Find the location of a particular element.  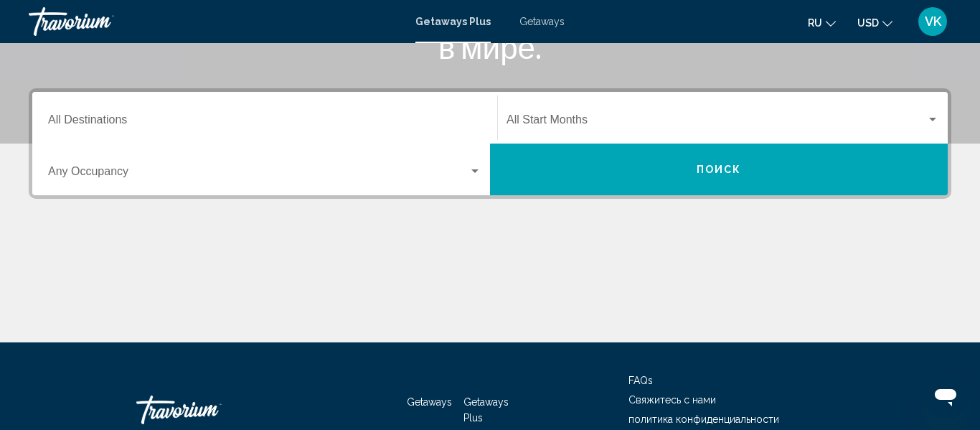

span: Свяжитесь с нами is located at coordinates (673, 400).